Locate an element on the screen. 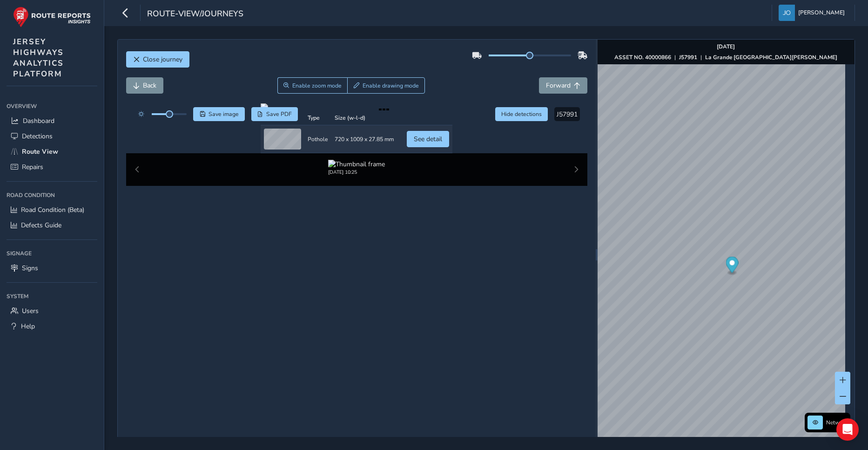 The height and width of the screenshot is (450, 868). span: Network is located at coordinates (836, 422).